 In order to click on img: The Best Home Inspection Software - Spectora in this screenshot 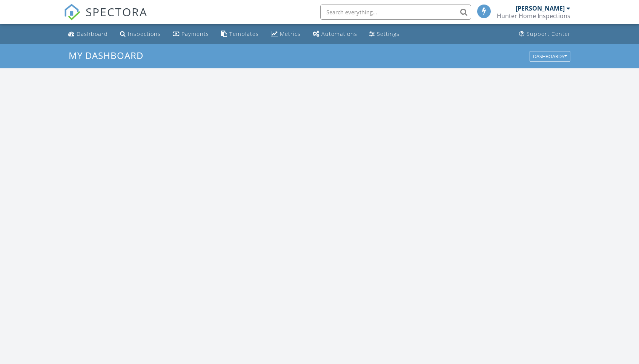, I will do `click(72, 12)`.